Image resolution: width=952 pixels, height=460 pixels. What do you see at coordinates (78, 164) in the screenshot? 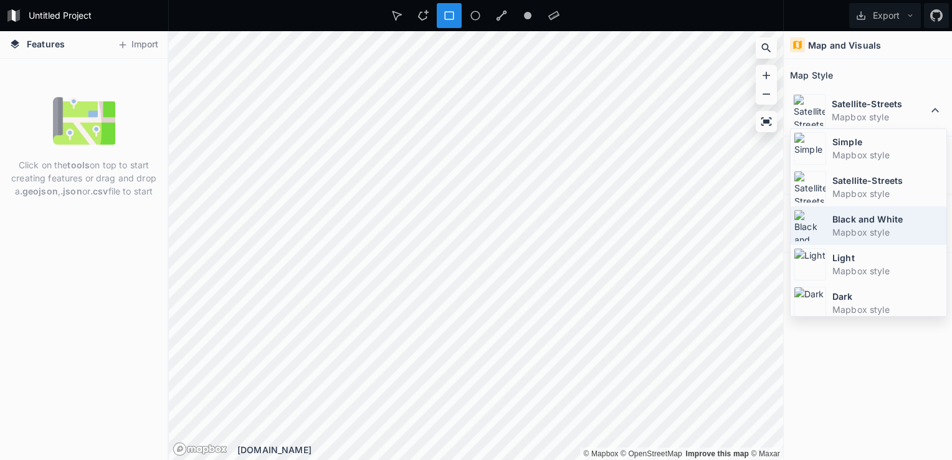
I see `strong: tools` at bounding box center [78, 164].